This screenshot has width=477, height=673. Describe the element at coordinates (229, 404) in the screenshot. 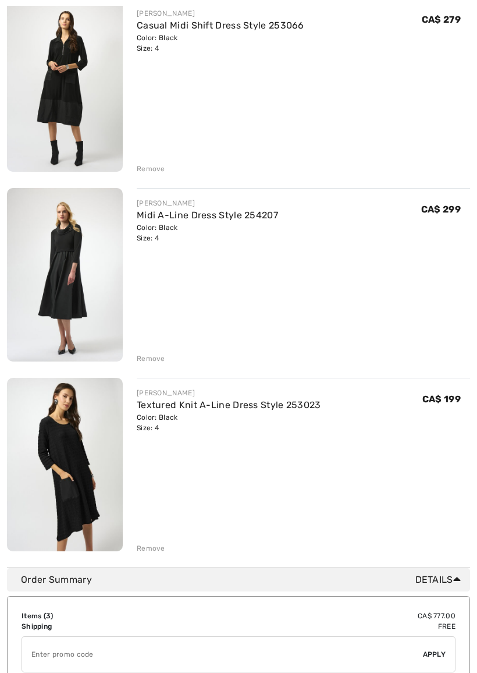

I see `a: Textured Knit A-Line Dress Style 253023` at that location.